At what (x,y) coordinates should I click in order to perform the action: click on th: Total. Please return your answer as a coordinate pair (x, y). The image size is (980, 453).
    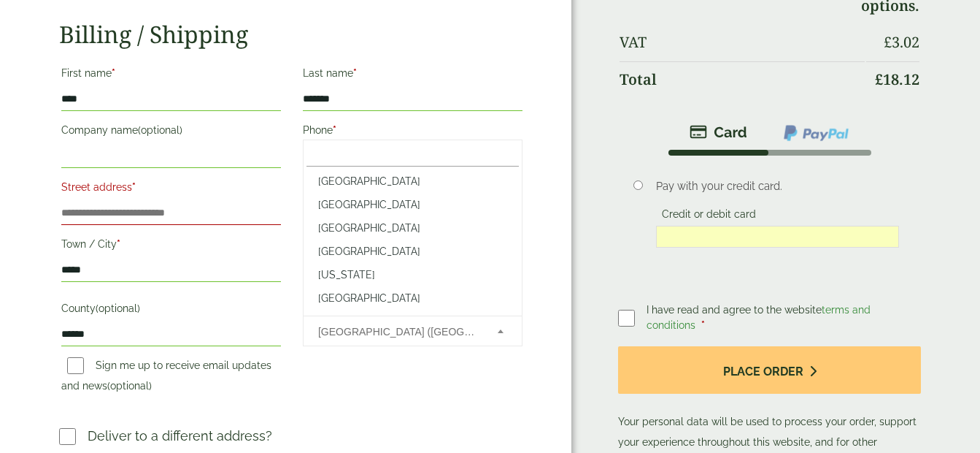
    Looking at the image, I should click on (742, 79).